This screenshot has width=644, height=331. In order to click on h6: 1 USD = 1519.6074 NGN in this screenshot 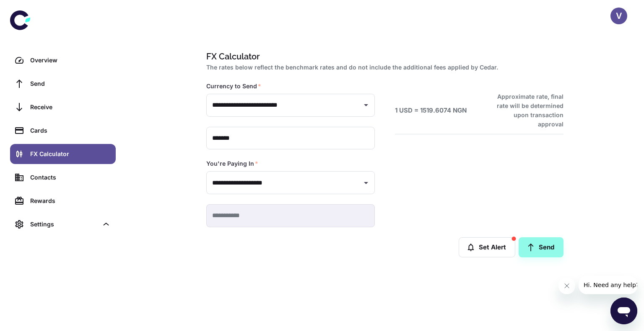, I will do `click(430, 111)`.